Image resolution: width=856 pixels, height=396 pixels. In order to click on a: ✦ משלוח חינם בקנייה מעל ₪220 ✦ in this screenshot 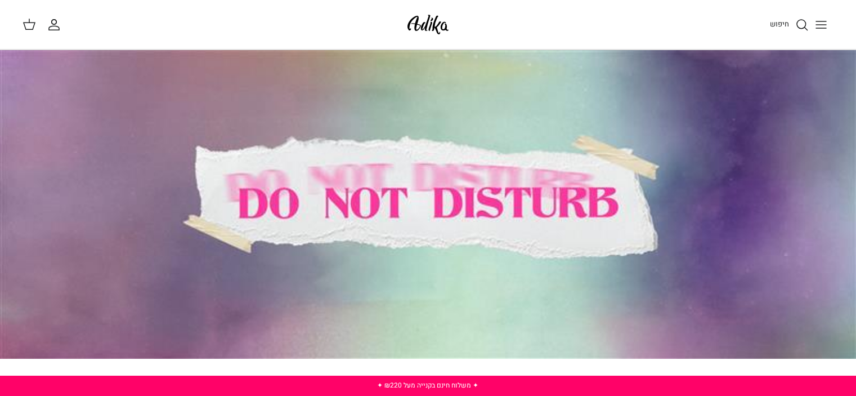, I will do `click(428, 385)`.